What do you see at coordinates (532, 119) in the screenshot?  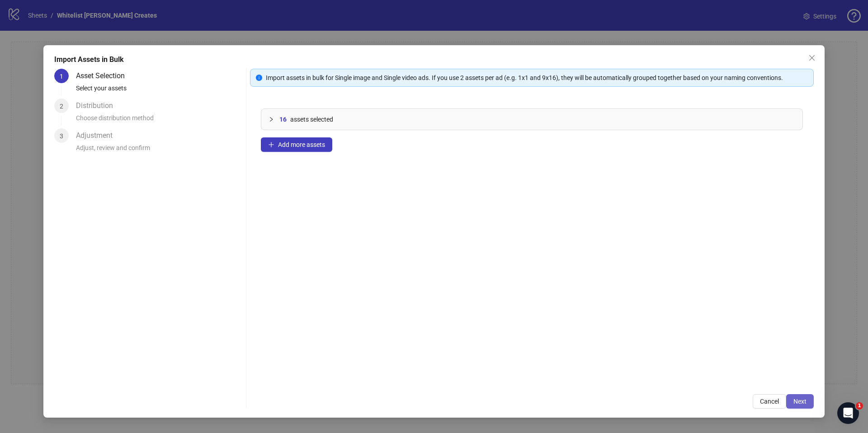 I see `div: 16assets selected` at bounding box center [532, 119].